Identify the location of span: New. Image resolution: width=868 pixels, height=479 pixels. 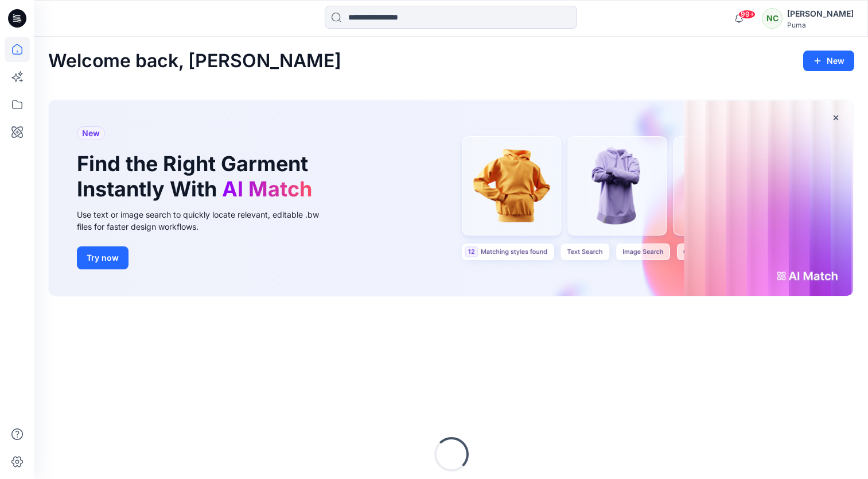
(91, 134).